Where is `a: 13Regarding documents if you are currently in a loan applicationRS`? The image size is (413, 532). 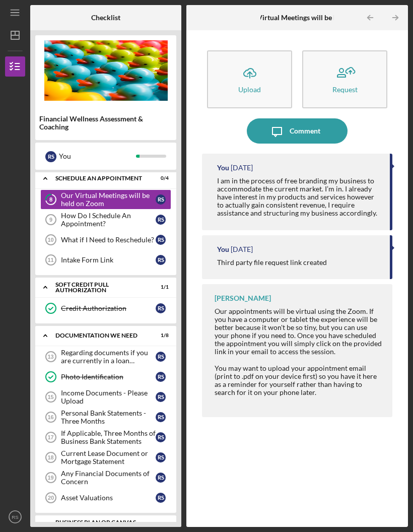
a: 13Regarding documents if you are currently in a loan applicationRS is located at coordinates (106, 357).